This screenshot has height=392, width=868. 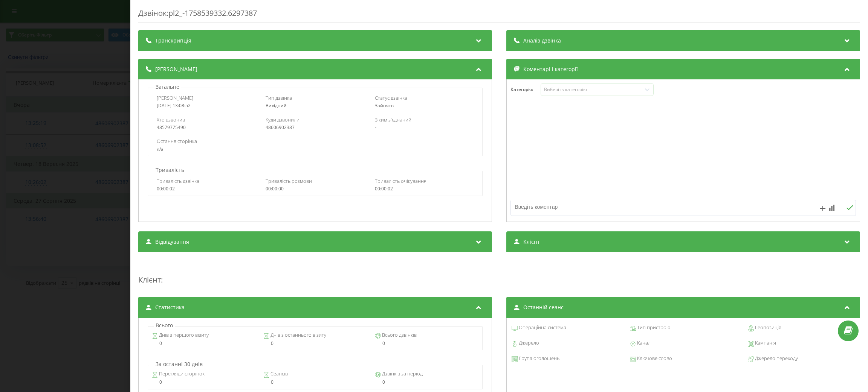 What do you see at coordinates (400, 181) in the screenshot?
I see `span: Тривалість очікування` at bounding box center [400, 181].